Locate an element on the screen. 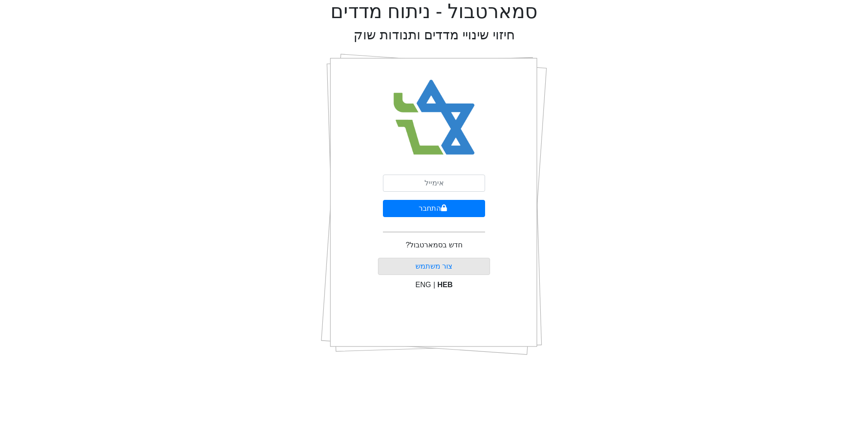 The height and width of the screenshot is (431, 868). img: Smart Bull is located at coordinates (434, 118).